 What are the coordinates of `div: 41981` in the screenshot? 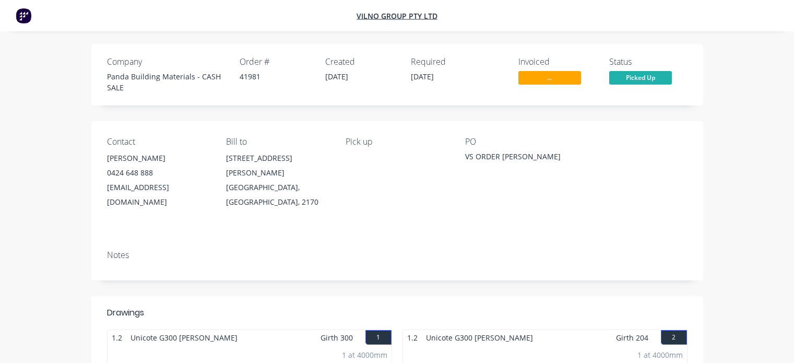 It's located at (276, 76).